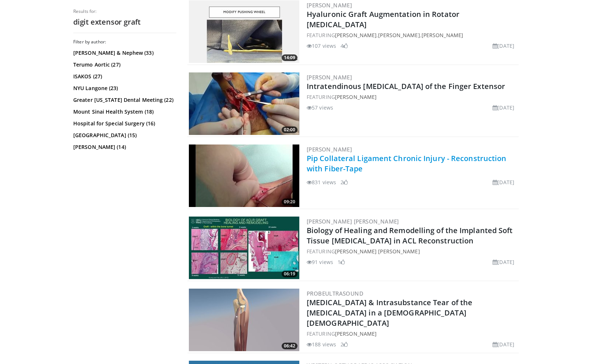 This screenshot has width=592, height=364. I want to click on a: Terumo Aortic (27), so click(124, 65).